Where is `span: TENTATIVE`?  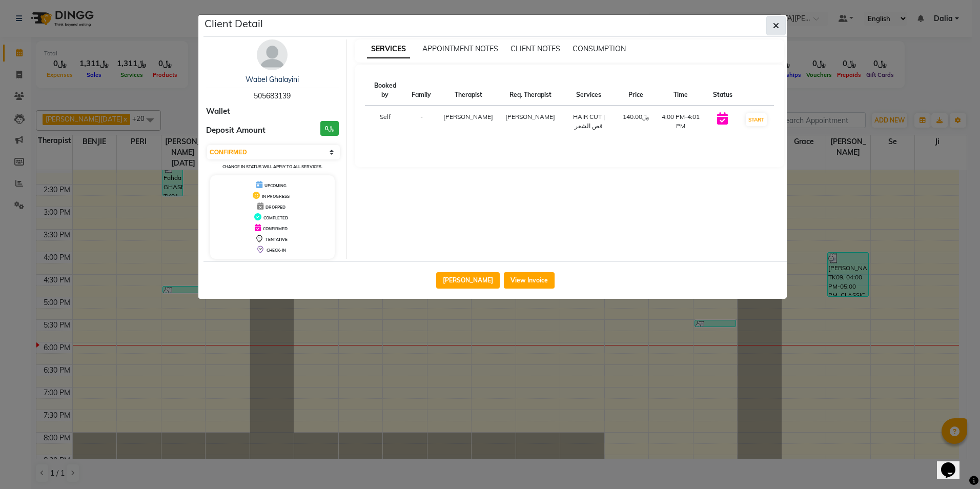
span: TENTATIVE is located at coordinates (276, 240).